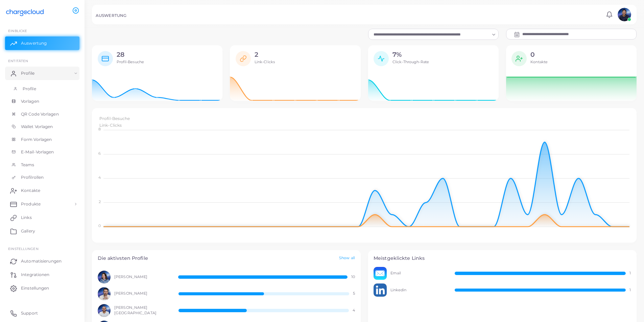 The height and width of the screenshot is (322, 644). What do you see at coordinates (43, 217) in the screenshot?
I see `a: Links` at bounding box center [43, 217].